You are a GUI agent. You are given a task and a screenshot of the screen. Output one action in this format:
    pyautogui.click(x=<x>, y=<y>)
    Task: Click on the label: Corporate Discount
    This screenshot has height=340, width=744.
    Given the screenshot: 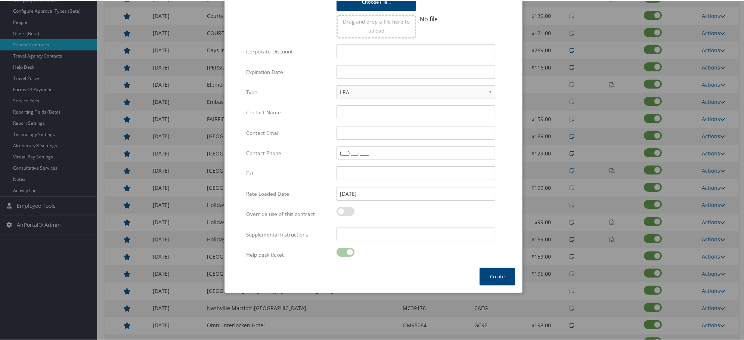 What is the action you would take?
    pyautogui.click(x=288, y=51)
    